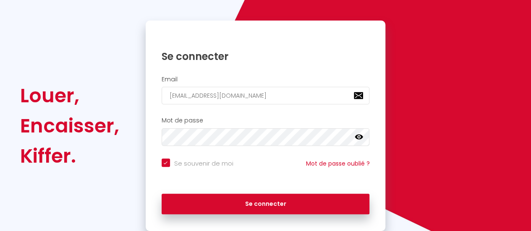 Image resolution: width=531 pixels, height=231 pixels. Describe the element at coordinates (266, 79) in the screenshot. I see `h2: Email` at that location.